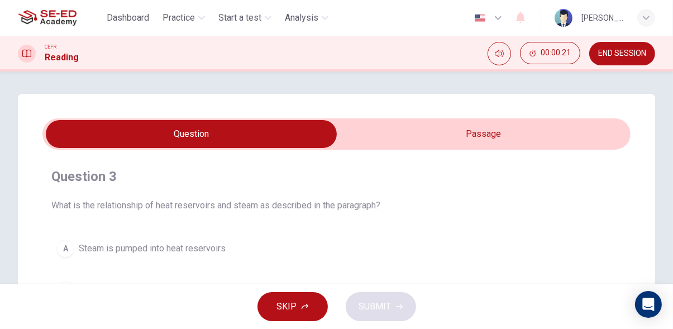 The width and height of the screenshot is (673, 329). I want to click on button: SKIP, so click(292, 306).